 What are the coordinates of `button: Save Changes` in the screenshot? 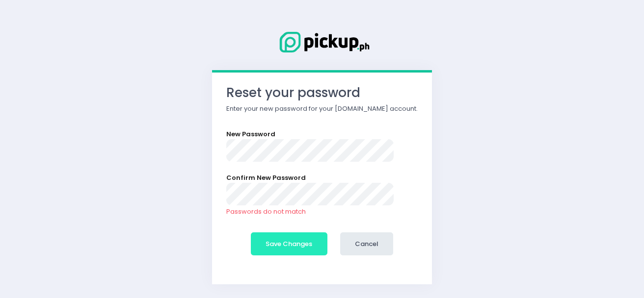 It's located at (289, 244).